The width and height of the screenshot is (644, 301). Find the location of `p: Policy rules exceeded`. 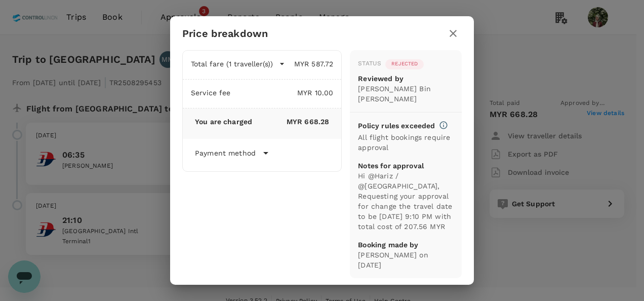

p: Policy rules exceeded is located at coordinates (397, 125).